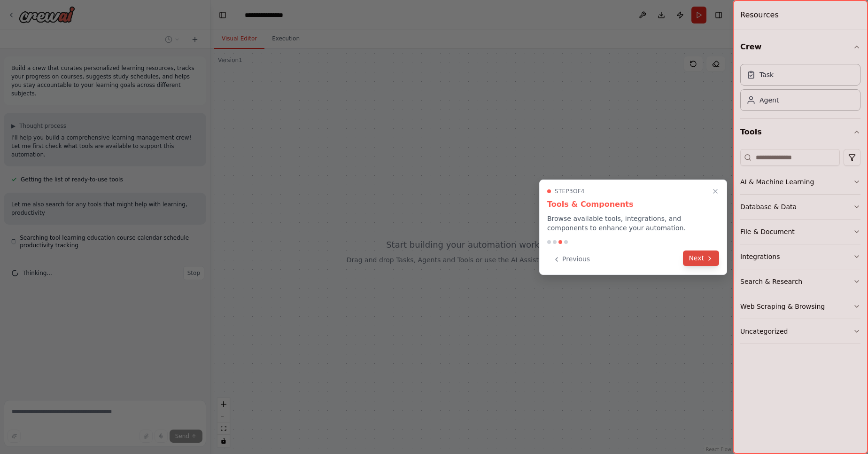  What do you see at coordinates (633, 204) in the screenshot?
I see `h3: Tools & Components` at bounding box center [633, 204].